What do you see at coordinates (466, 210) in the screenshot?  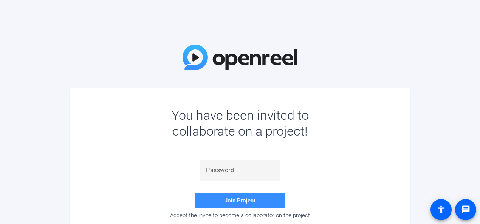 I see `mat-icon: message` at bounding box center [466, 210].